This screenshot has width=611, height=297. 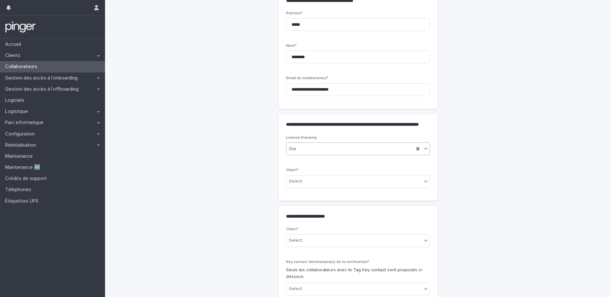 What do you see at coordinates (16, 100) in the screenshot?
I see `p: Logiciels` at bounding box center [16, 100].